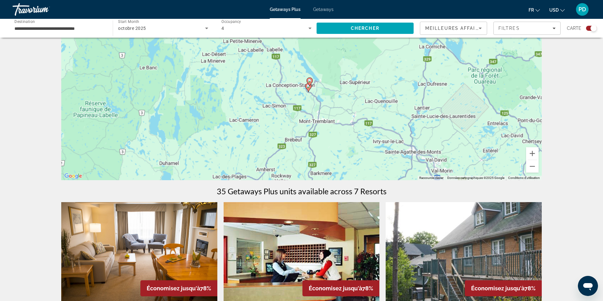 The width and height of the screenshot is (603, 301). What do you see at coordinates (73, 176) in the screenshot?
I see `img: Google` at bounding box center [73, 176].